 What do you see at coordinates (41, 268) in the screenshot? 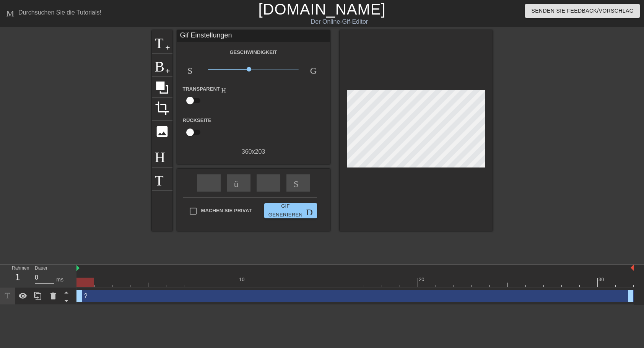
I see `label: Dauer` at bounding box center [41, 268].